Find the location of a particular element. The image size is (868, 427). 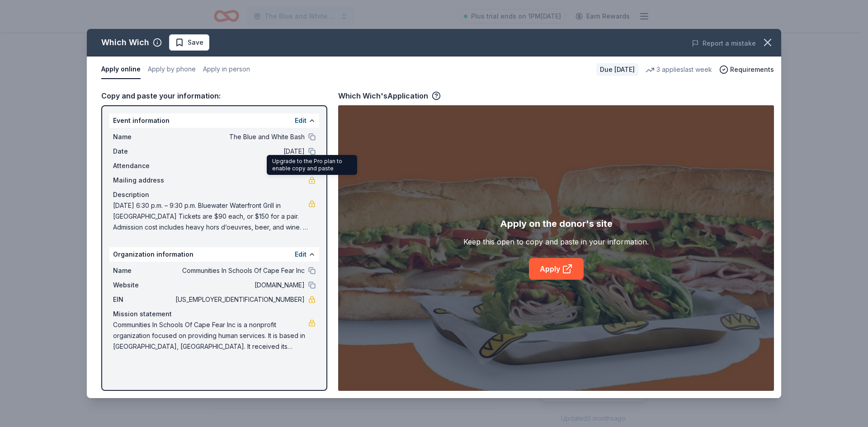

button: Requirements is located at coordinates (746, 69).